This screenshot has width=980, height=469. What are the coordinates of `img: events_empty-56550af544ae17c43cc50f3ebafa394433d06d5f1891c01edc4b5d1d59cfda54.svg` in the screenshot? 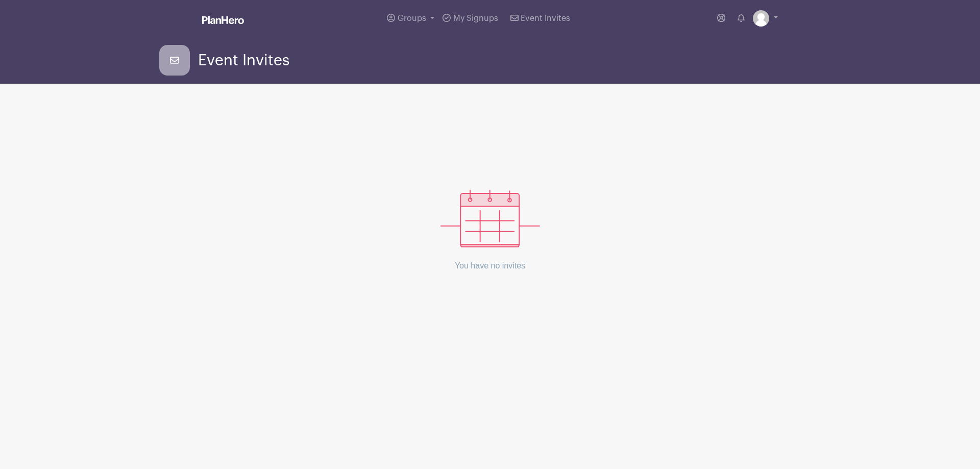 It's located at (490, 219).